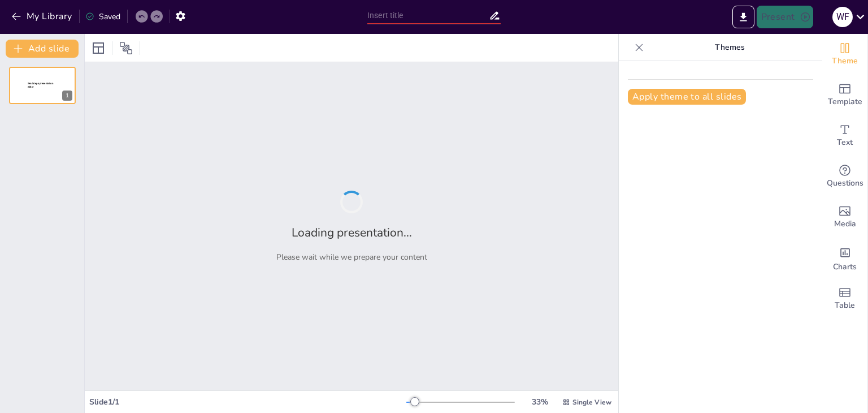 The image size is (868, 413). I want to click on p: Please wait while we prepare your content, so click(351, 257).